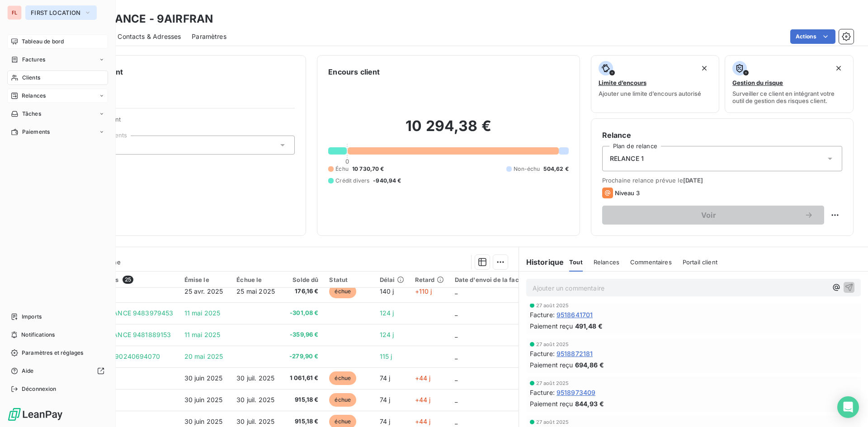 Image resolution: width=868 pixels, height=427 pixels. I want to click on span: Limite d’encours, so click(623, 82).